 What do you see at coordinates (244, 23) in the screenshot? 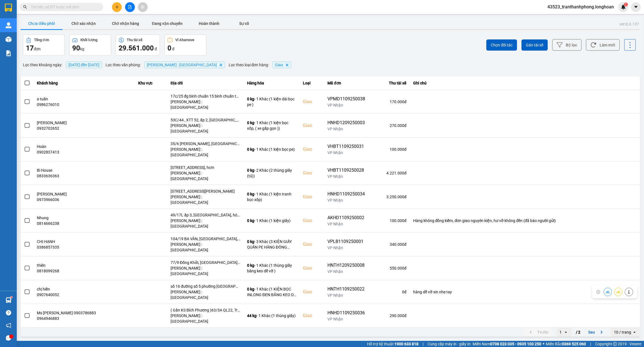
I see `button: Sự cố` at bounding box center [244, 23].